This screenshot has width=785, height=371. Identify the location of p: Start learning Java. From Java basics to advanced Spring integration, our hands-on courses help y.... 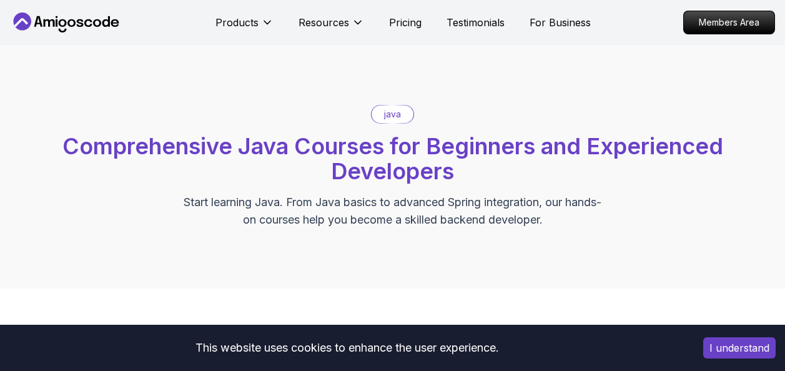
(393, 211).